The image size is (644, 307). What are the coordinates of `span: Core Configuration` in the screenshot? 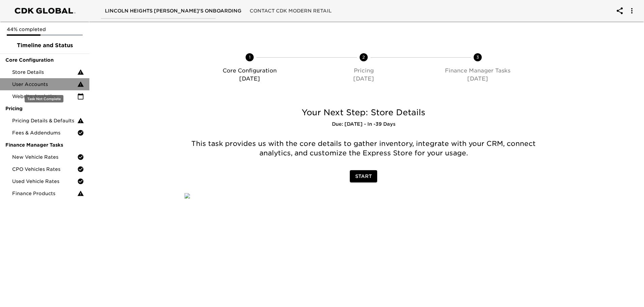 It's located at (45, 60).